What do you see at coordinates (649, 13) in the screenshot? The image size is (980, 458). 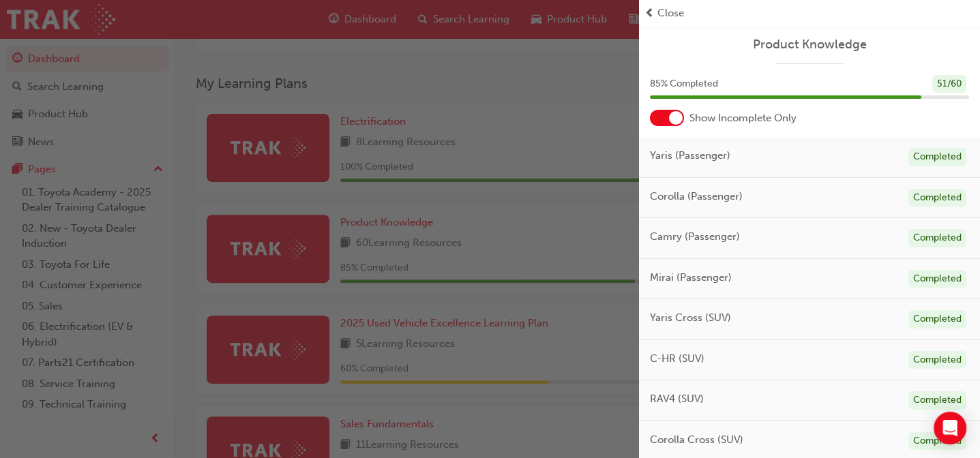 I see `span: prev-icon` at bounding box center [649, 13].